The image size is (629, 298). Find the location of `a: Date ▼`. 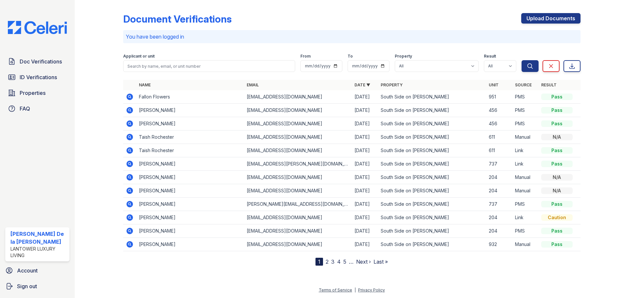

a: Date ▼ is located at coordinates (362, 85).